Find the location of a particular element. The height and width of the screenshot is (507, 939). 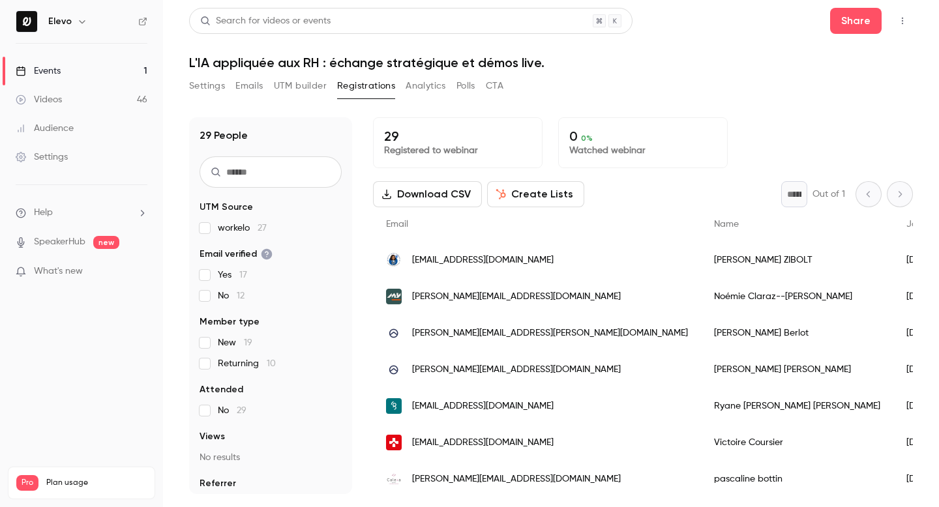

button: CTA is located at coordinates (494, 86).